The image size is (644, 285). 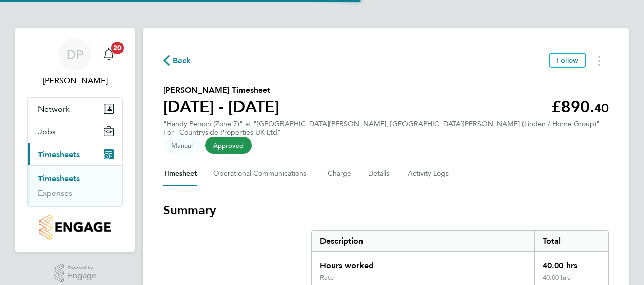 I want to click on button: Back, so click(x=178, y=60).